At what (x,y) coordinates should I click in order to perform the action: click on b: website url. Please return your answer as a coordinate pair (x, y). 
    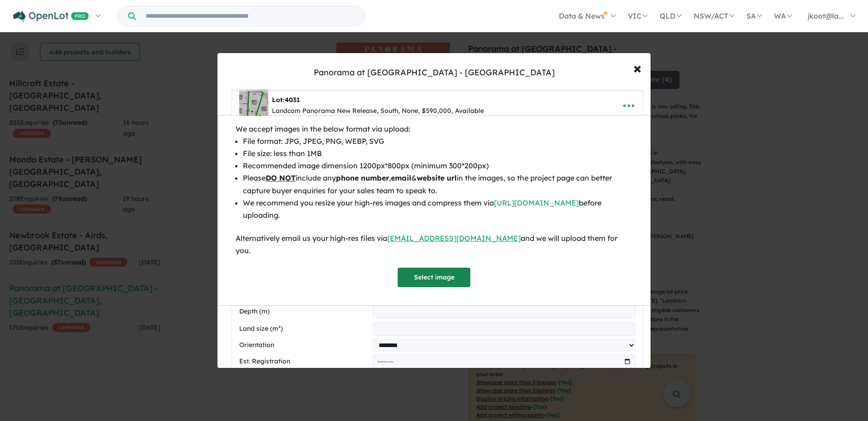
    Looking at the image, I should click on (437, 178).